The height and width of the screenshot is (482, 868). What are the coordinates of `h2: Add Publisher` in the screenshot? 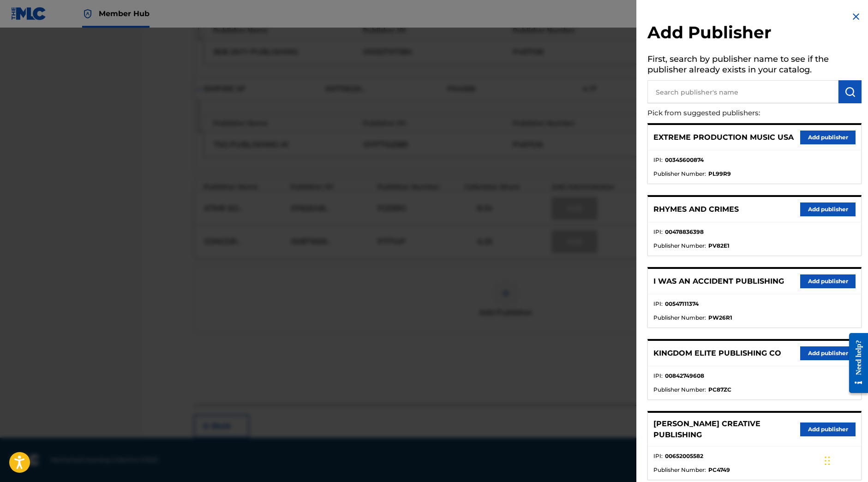 It's located at (755, 34).